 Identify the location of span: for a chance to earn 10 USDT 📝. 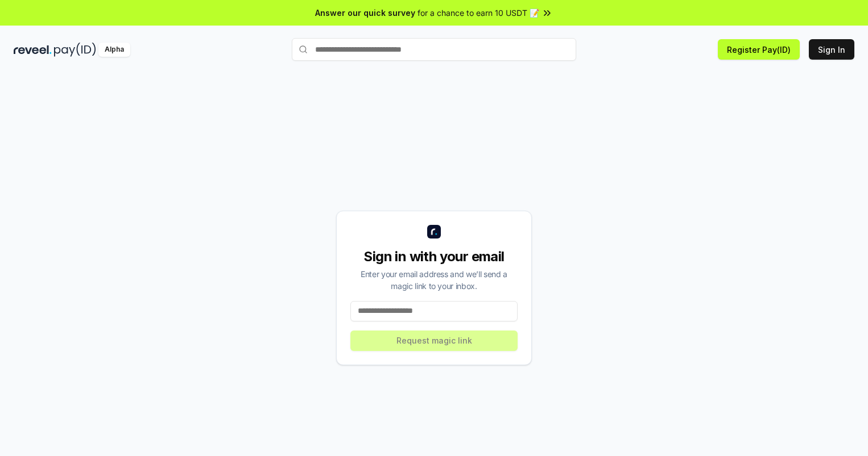
(478, 13).